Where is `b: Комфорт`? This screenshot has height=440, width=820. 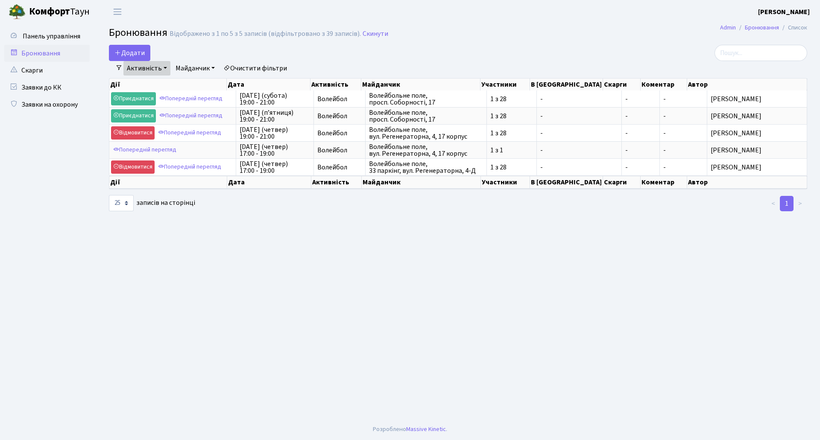 b: Комфорт is located at coordinates (50, 12).